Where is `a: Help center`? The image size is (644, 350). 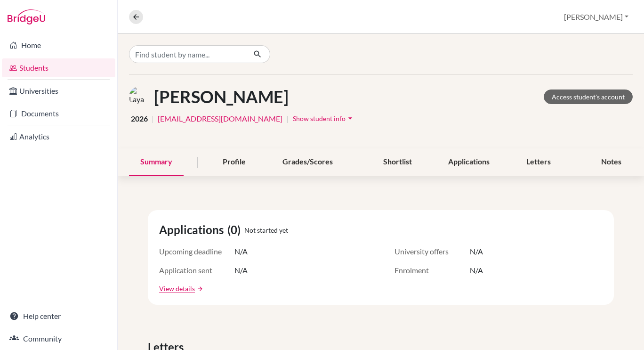 a: Help center is located at coordinates (58, 316).